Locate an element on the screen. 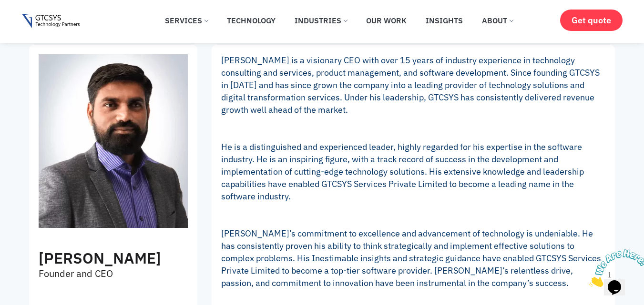  span: Get quote is located at coordinates (591, 20).